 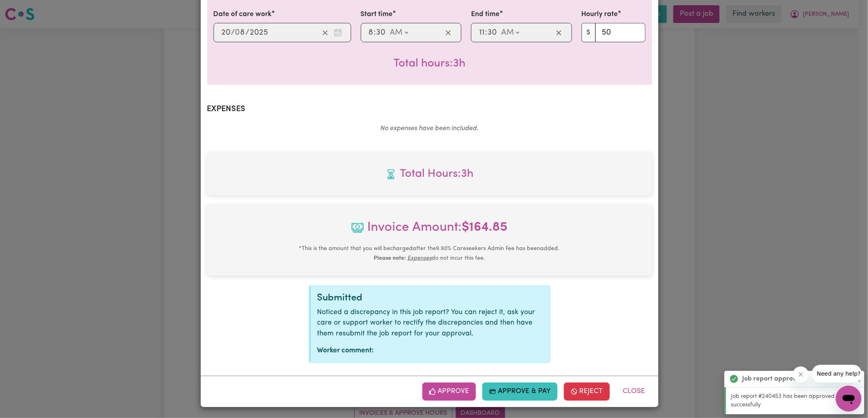 I want to click on p: Noticed a discrepancy in this job report? You can reject it, ask your care or support worker to r..., so click(x=430, y=323).